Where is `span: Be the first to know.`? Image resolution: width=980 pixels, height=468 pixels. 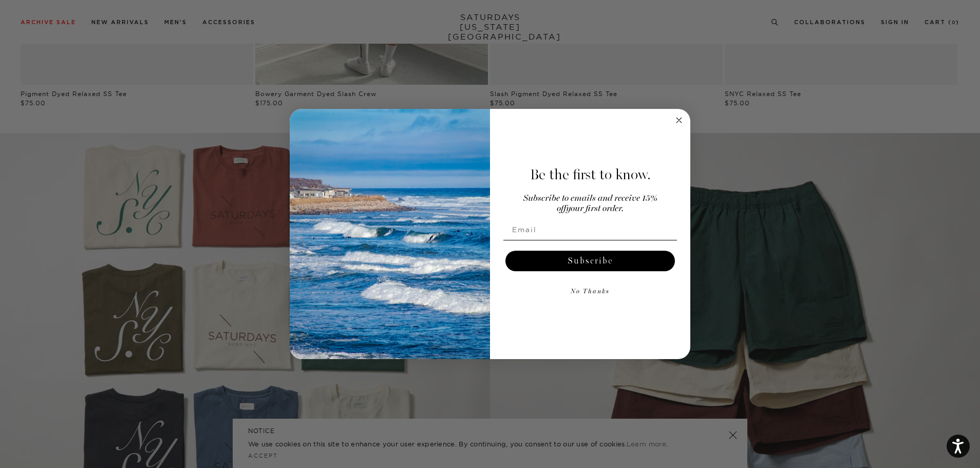 span: Be the first to know. is located at coordinates (590, 174).